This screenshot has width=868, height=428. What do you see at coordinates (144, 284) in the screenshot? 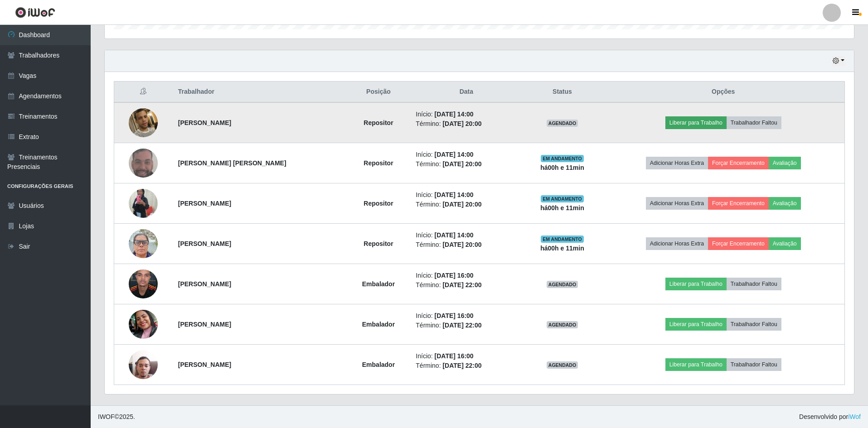
I see `img: 1752177024970.jpeg` at bounding box center [144, 284].